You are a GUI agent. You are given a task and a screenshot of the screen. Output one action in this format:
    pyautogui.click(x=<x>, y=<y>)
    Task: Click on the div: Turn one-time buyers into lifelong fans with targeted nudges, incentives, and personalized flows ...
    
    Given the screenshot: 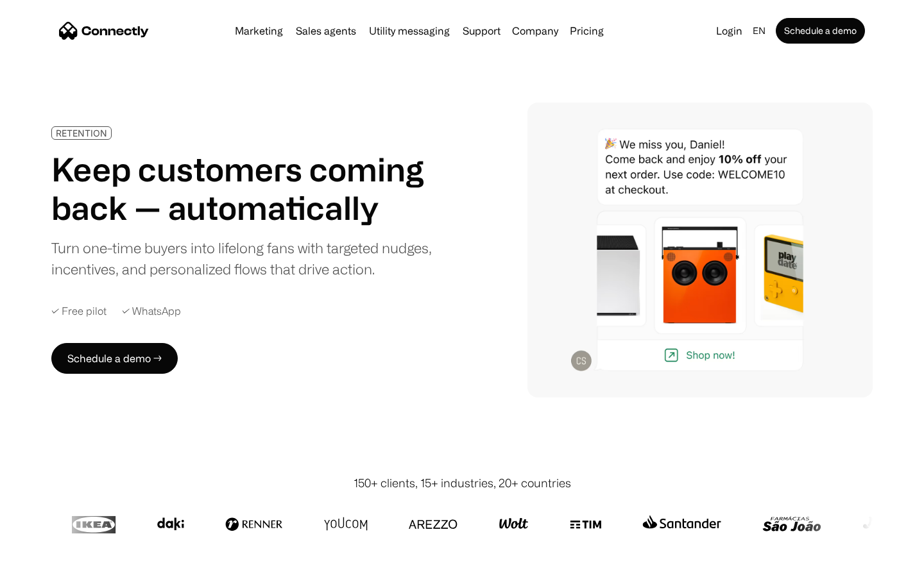 What is the action you would take?
    pyautogui.click(x=246, y=259)
    